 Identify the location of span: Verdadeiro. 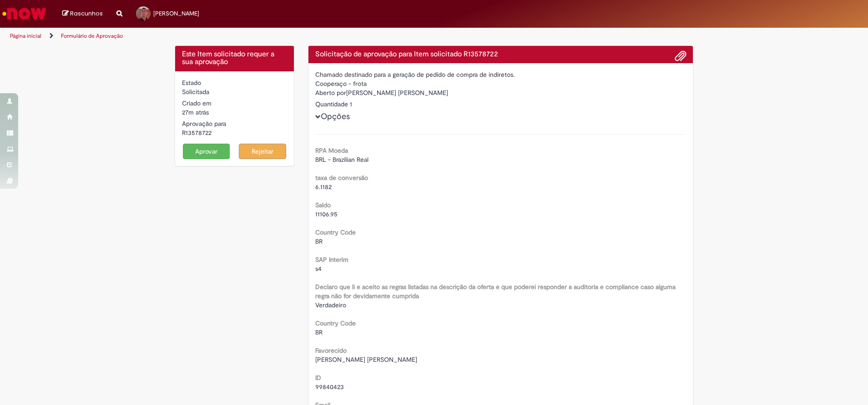
(331, 305).